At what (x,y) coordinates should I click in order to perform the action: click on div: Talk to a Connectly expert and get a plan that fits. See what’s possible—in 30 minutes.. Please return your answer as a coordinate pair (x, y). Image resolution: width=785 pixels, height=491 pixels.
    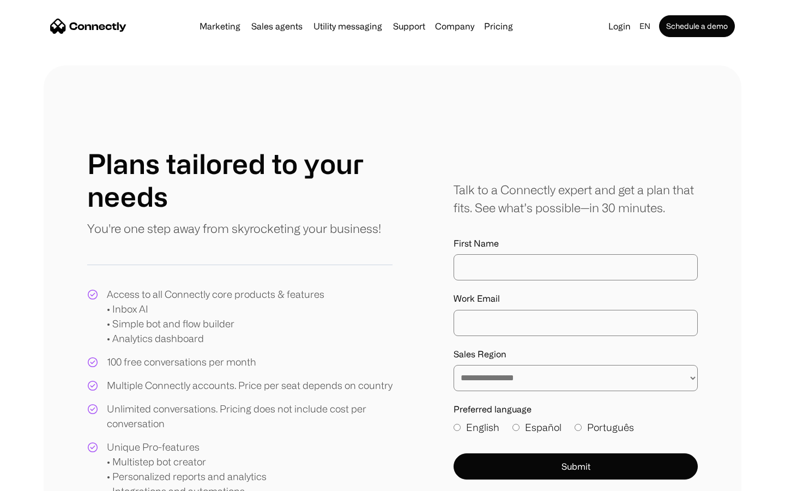
    Looking at the image, I should click on (576, 199).